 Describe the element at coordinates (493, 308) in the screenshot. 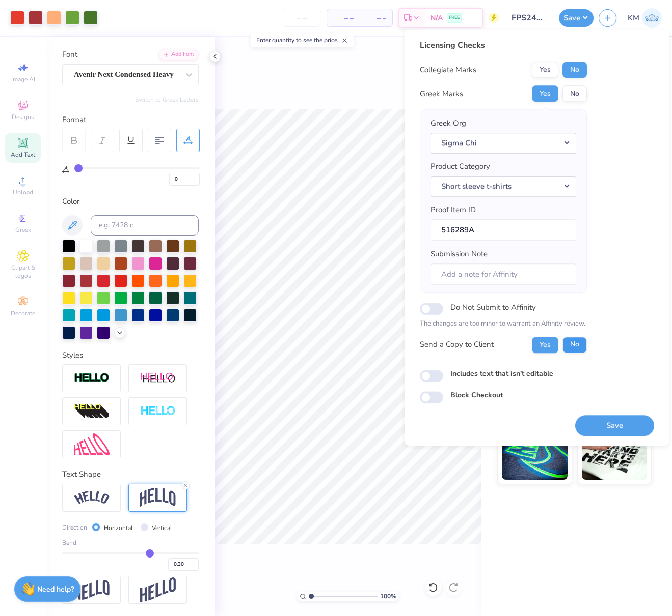

I see `label: Do Not Submit to Affinity` at that location.